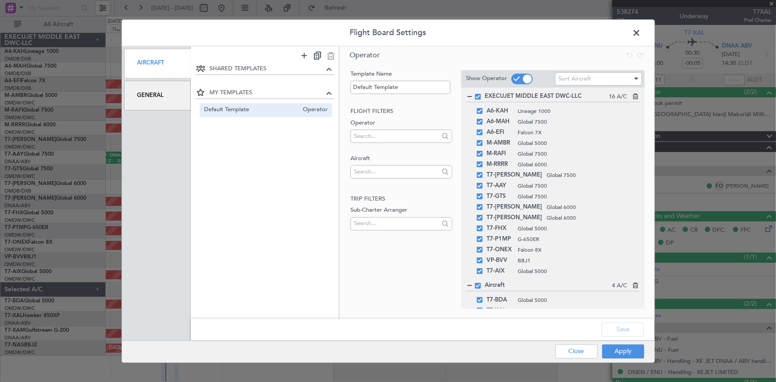 Image resolution: width=776 pixels, height=382 pixels. Describe the element at coordinates (486, 79) in the screenshot. I see `label: Show Operator` at that location.